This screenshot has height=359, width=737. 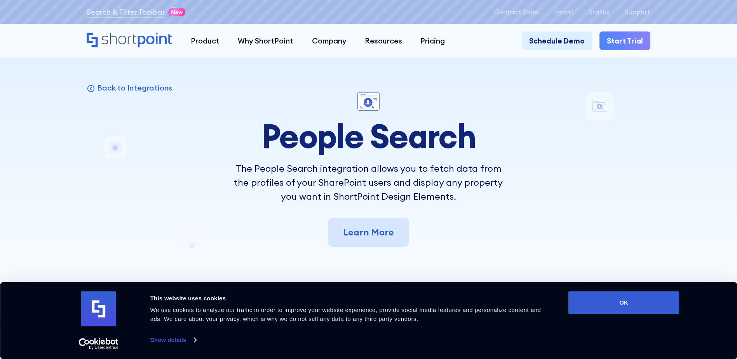 I want to click on a: Status, so click(x=599, y=12).